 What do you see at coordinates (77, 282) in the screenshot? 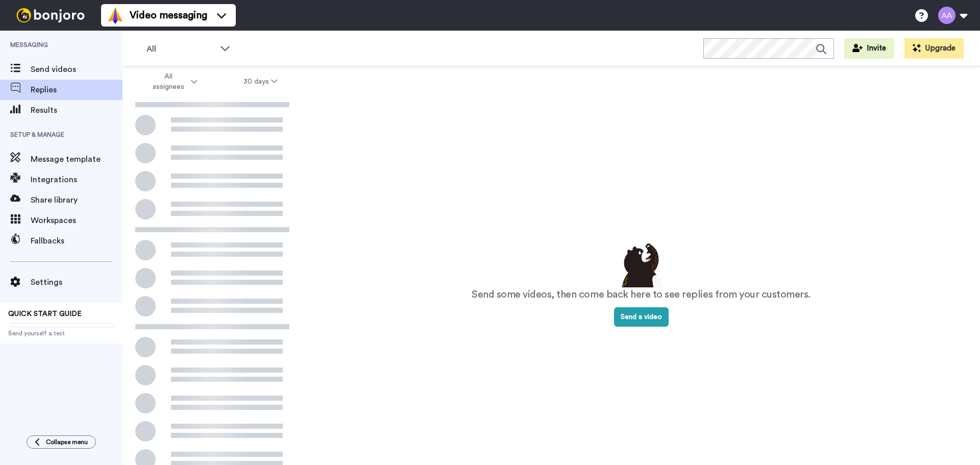
I see `span: Settings` at bounding box center [77, 282].